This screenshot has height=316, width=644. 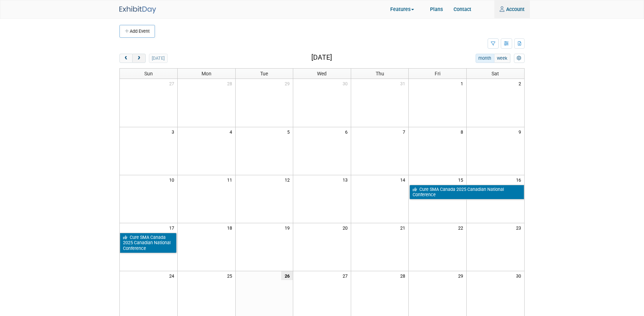 What do you see at coordinates (520, 179) in the screenshot?
I see `span: 16` at bounding box center [520, 179].